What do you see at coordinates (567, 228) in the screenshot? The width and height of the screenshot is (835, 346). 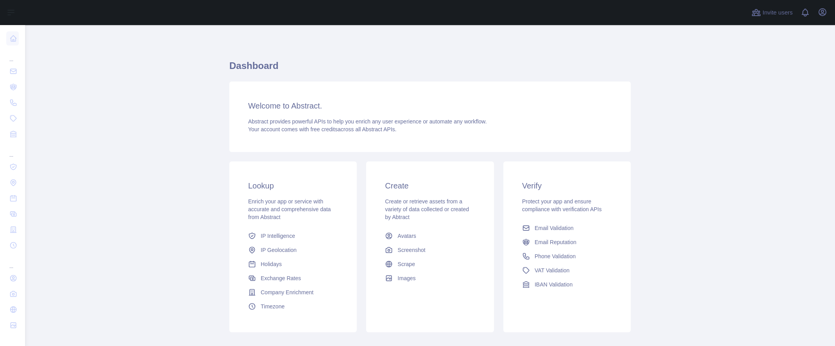 I see `a: Email Validation` at bounding box center [567, 228].